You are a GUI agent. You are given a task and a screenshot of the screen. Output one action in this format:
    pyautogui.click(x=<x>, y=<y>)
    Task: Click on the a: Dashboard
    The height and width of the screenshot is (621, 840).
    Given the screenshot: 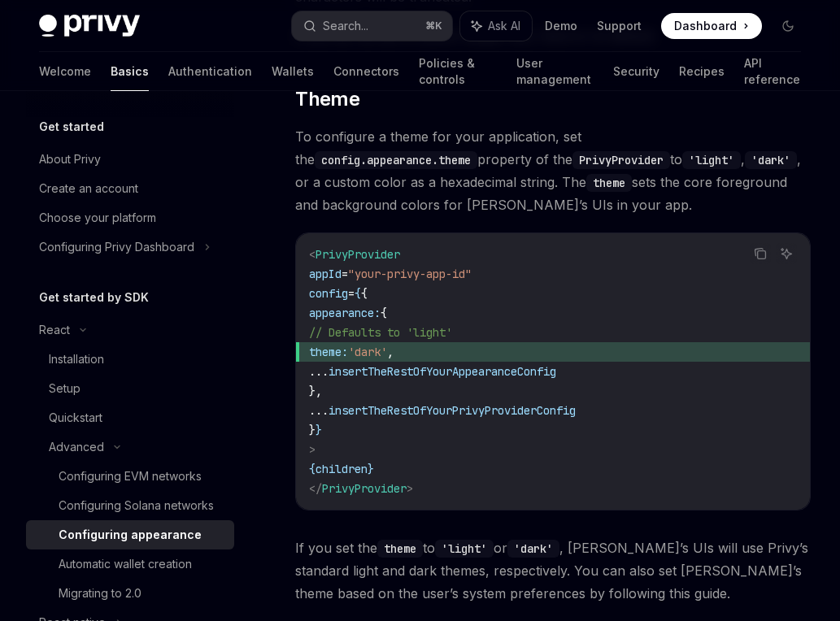 What is the action you would take?
    pyautogui.click(x=711, y=26)
    